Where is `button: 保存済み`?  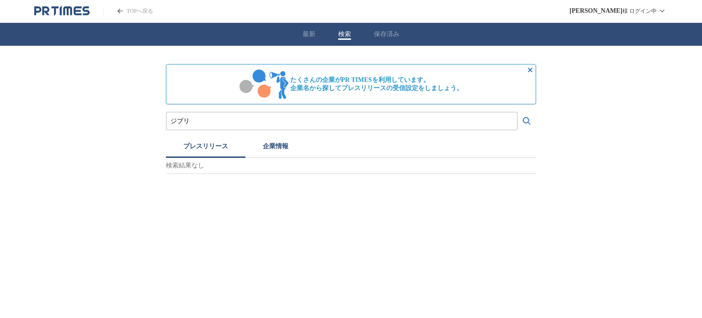 button: 保存済み is located at coordinates (387, 34).